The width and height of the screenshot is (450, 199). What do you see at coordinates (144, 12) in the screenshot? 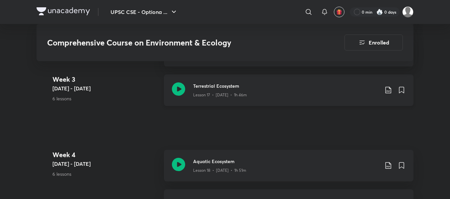
I see `button: UPSC CSE - Optiona ...` at bounding box center [144, 12].